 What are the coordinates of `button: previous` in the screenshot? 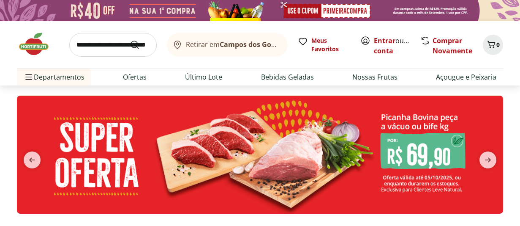 It's located at (32, 160).